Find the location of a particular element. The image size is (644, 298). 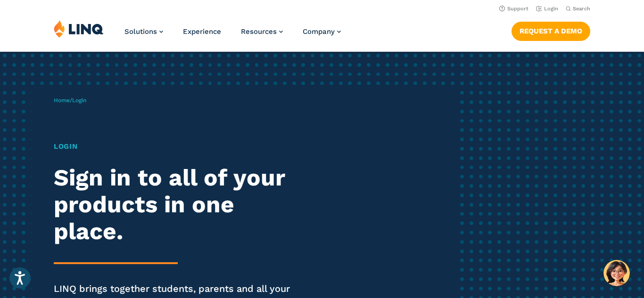

a: Home is located at coordinates (61, 100).